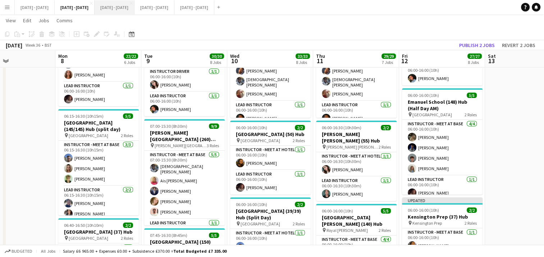  Describe the element at coordinates (405, 56) in the screenshot. I see `span: Fri` at that location.